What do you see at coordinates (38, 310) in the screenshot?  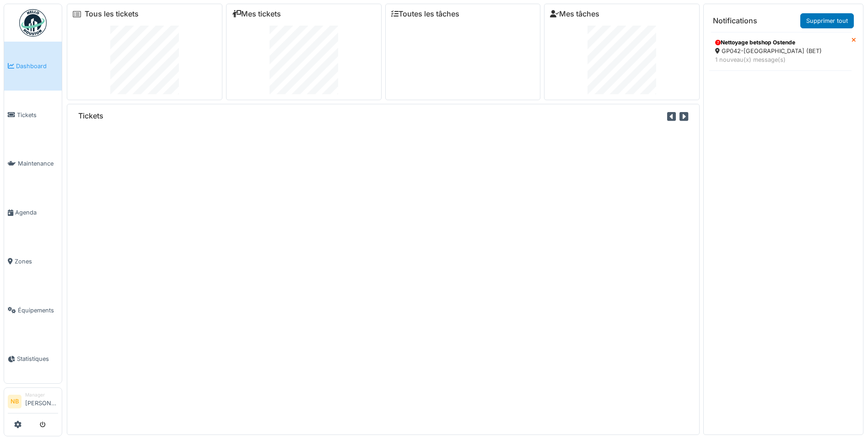 I see `span: Équipements` at bounding box center [38, 310].